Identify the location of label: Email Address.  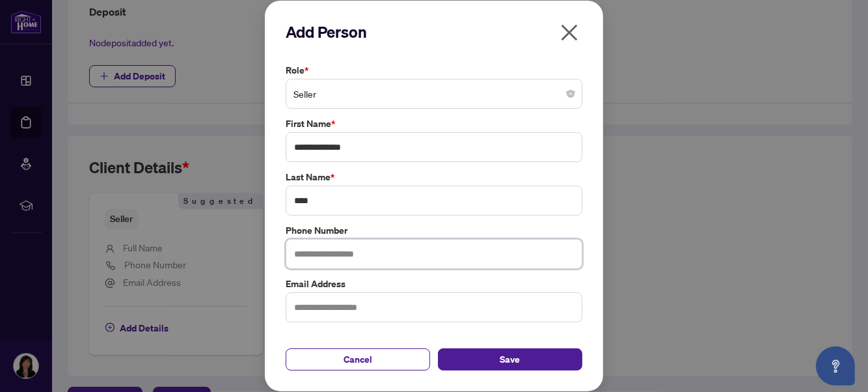
(434, 284).